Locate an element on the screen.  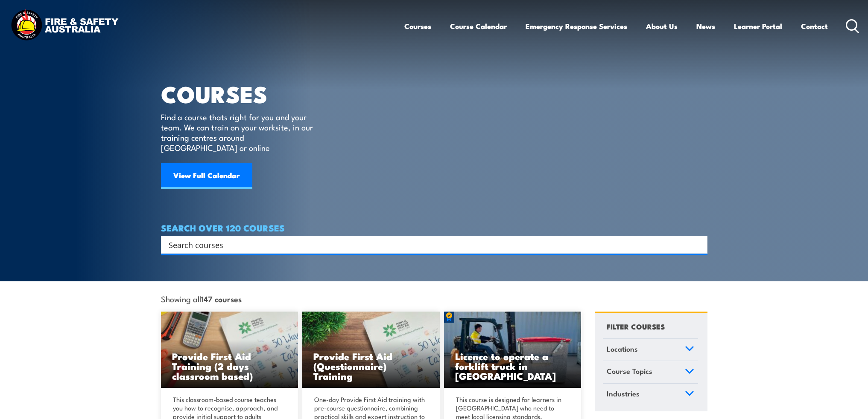
input: Search input is located at coordinates (428, 245).